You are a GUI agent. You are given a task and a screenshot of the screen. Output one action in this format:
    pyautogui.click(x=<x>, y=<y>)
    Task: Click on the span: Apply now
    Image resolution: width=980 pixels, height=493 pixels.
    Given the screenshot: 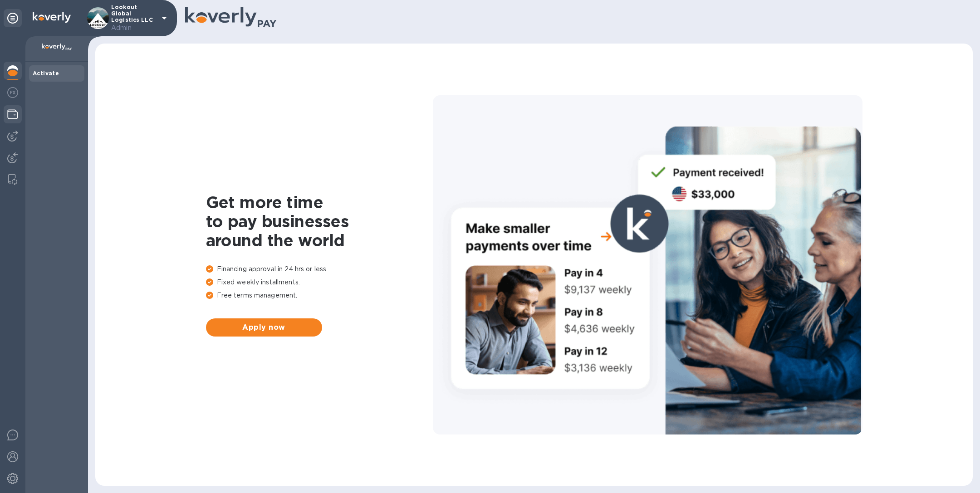 What is the action you would take?
    pyautogui.click(x=264, y=327)
    